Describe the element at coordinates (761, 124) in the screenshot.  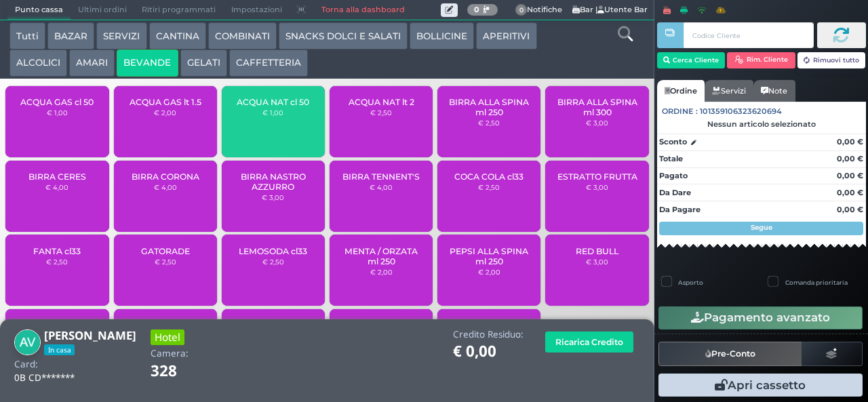
I see `div: Nessun articolo selezionato` at that location.